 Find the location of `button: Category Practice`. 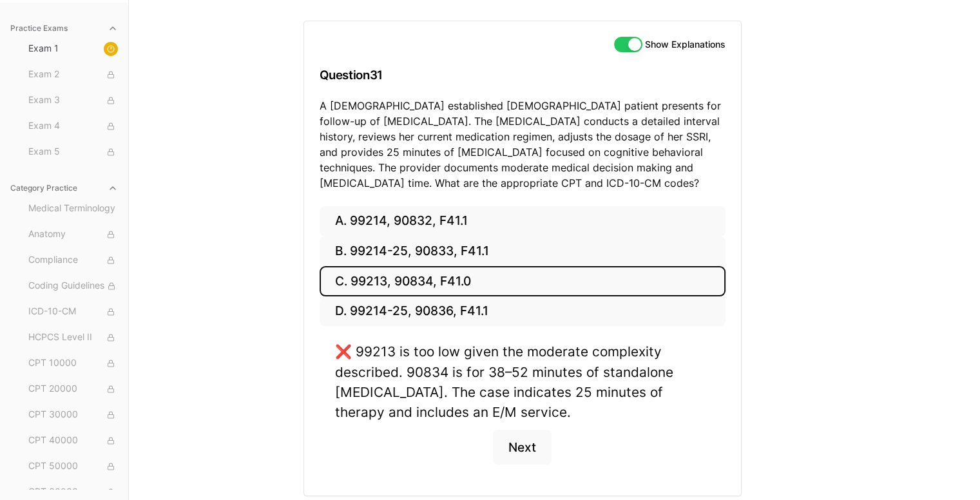

button: Category Practice is located at coordinates (64, 188).